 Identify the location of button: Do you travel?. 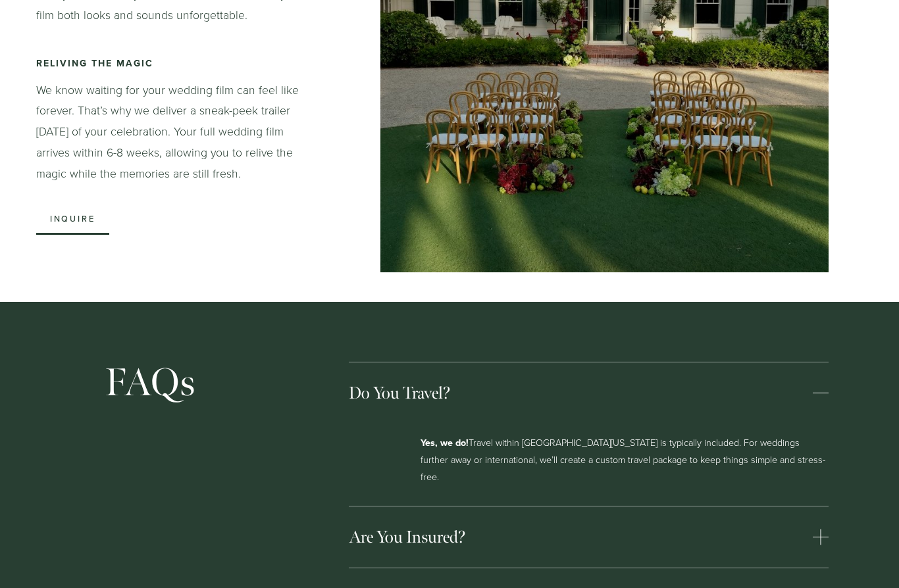
(588, 392).